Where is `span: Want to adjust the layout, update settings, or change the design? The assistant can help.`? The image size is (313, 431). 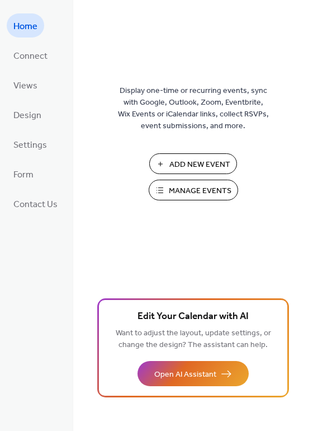 span: Want to adjust the layout, update settings, or change the design? The assistant can help. is located at coordinates (193, 339).